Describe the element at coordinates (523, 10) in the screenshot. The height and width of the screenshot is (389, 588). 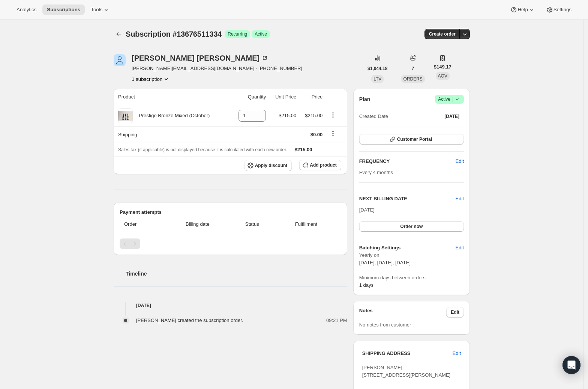
I see `span: Help` at that location.